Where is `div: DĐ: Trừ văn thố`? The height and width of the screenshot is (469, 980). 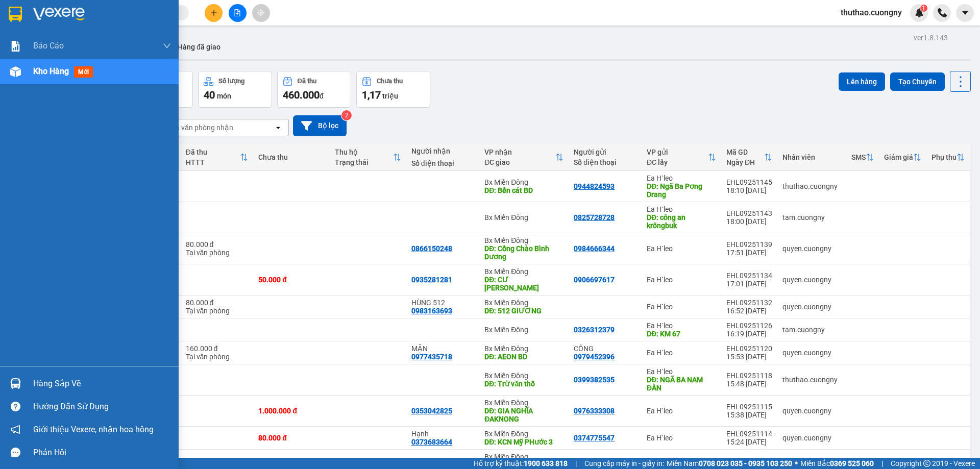 div: DĐ: Trừ văn thố is located at coordinates (523, 384).